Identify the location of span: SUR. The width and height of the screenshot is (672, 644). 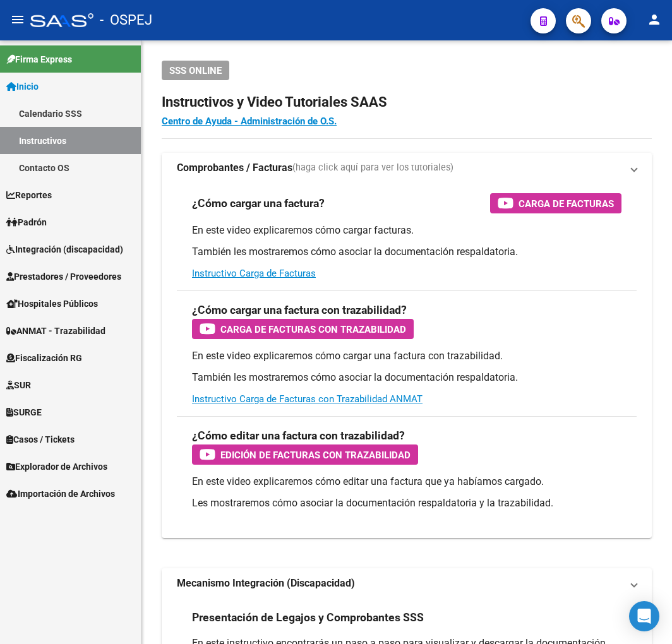
(18, 385).